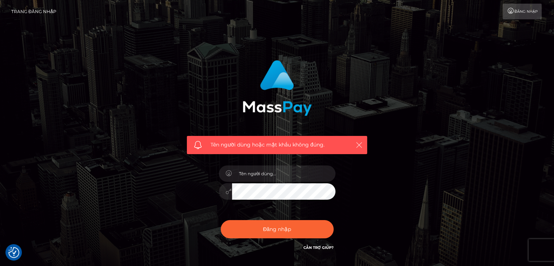  What do you see at coordinates (14, 252) in the screenshot?
I see `button: Tùy chọn đồng ý` at bounding box center [14, 252].